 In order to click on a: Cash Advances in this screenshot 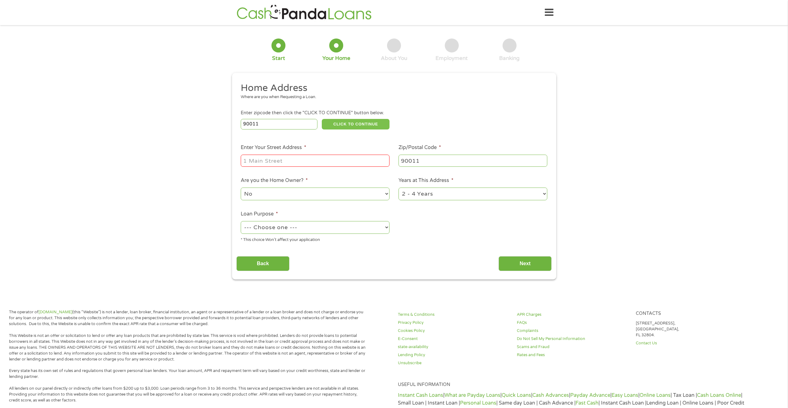, I will do `click(551, 395)`.